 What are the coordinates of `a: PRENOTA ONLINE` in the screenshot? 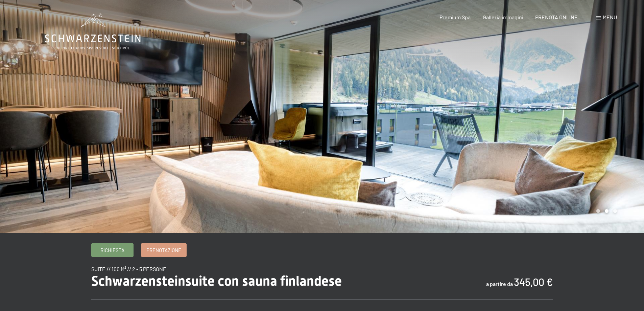 It's located at (557, 17).